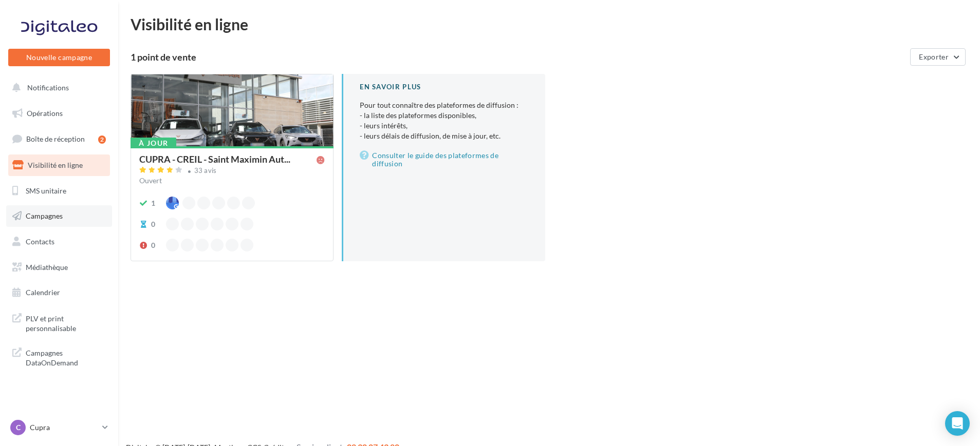 The height and width of the screenshot is (446, 980). Describe the element at coordinates (59, 428) in the screenshot. I see `a: C Cupra` at that location.